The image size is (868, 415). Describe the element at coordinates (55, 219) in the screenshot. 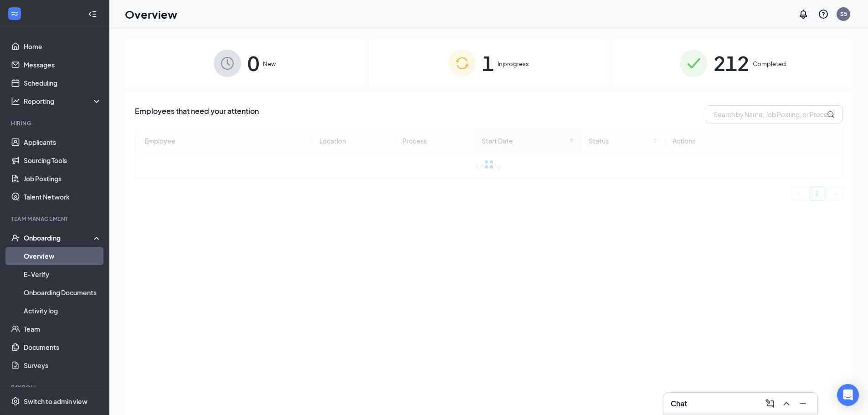

I see `div: Team Management` at that location.